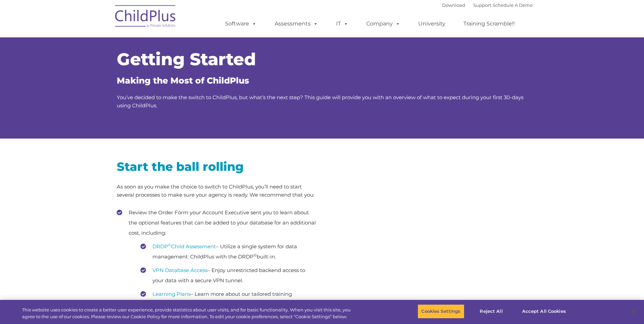 Image resolution: width=644 pixels, height=324 pixels. What do you see at coordinates (188, 313) in the screenshot?
I see `div: This website uses cookies to create a better user experience, provide statistics about user visit...` at bounding box center [188, 313].